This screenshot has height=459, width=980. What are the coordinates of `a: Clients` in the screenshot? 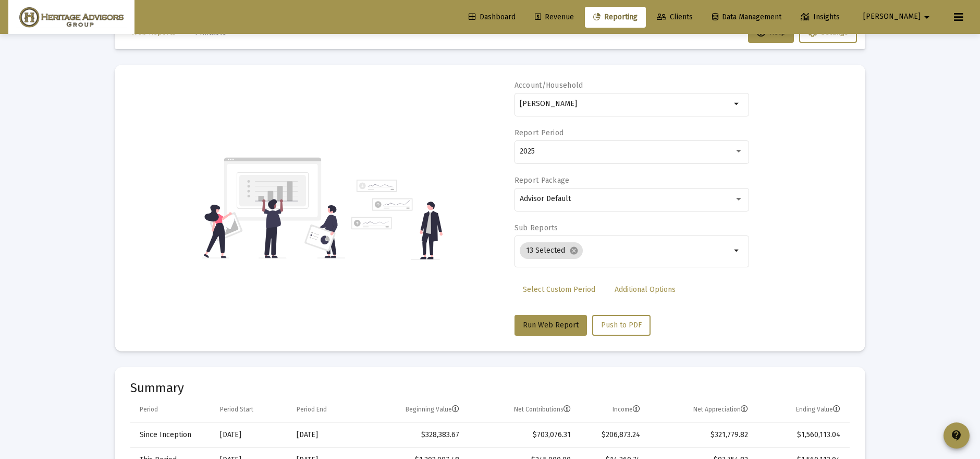 It's located at (675, 17).